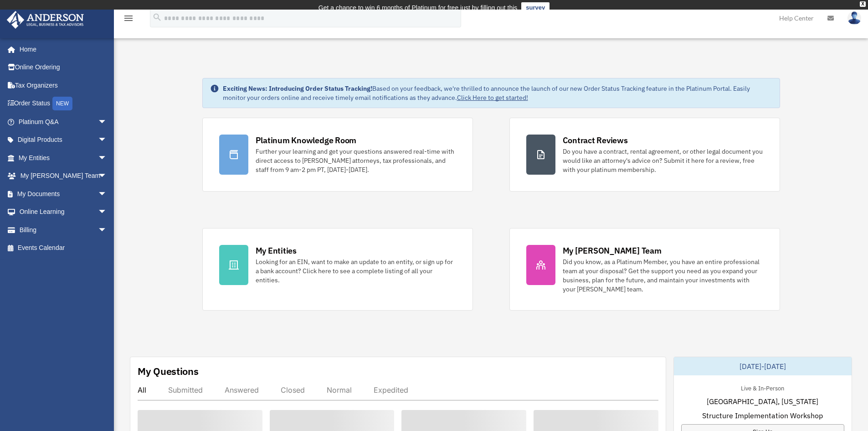  Describe the element at coordinates (536, 8) in the screenshot. I see `a: survey` at that location.